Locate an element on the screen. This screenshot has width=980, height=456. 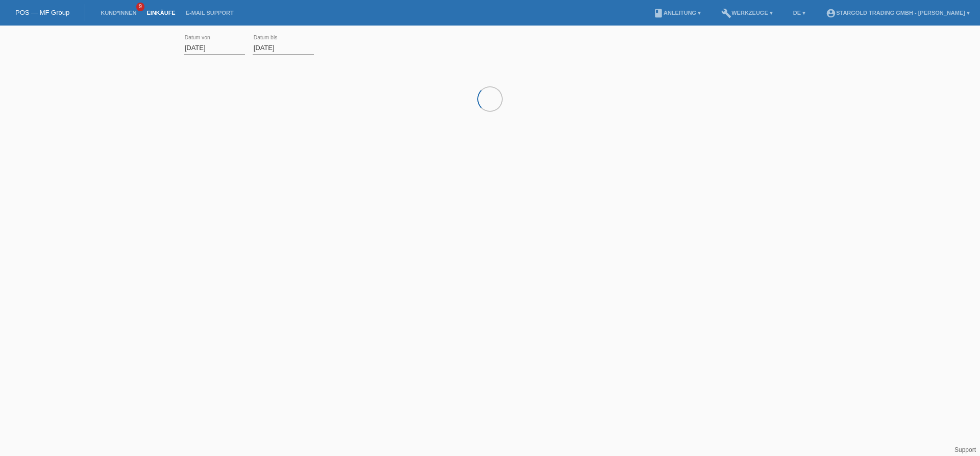
a: Kund*innen is located at coordinates (119, 13).